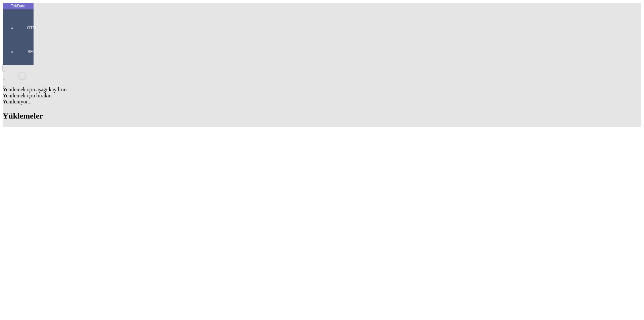 Image resolution: width=644 pixels, height=320 pixels. What do you see at coordinates (32, 52) in the screenshot?
I see `span: SET` at bounding box center [32, 52].